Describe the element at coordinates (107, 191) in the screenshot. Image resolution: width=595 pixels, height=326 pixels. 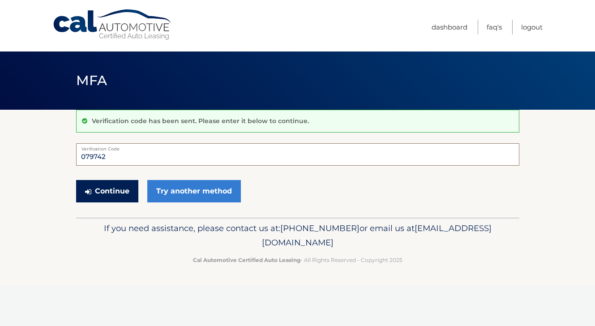
I see `button: Continue` at that location.